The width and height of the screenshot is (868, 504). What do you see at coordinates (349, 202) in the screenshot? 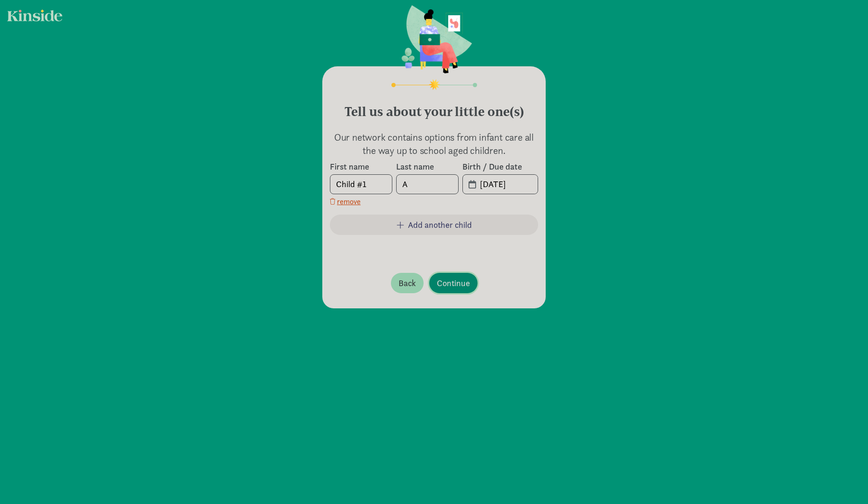
I see `span: remove` at bounding box center [349, 202].